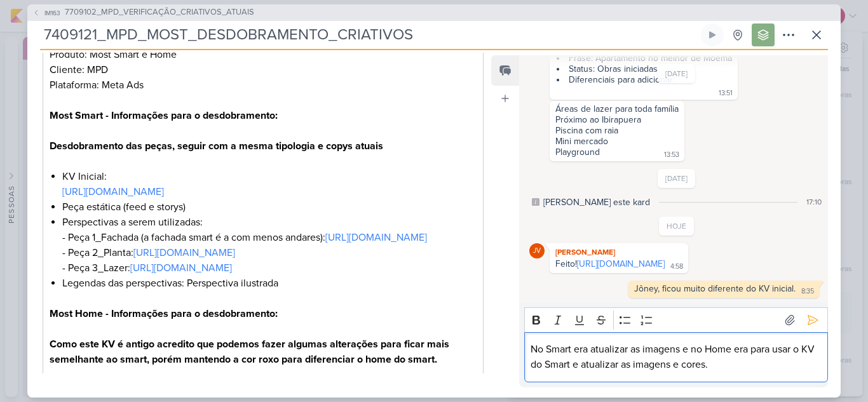  What do you see at coordinates (269, 290) in the screenshot?
I see `li: Legendas das perspectivas: Perspectiva ilustrada` at bounding box center [269, 290].